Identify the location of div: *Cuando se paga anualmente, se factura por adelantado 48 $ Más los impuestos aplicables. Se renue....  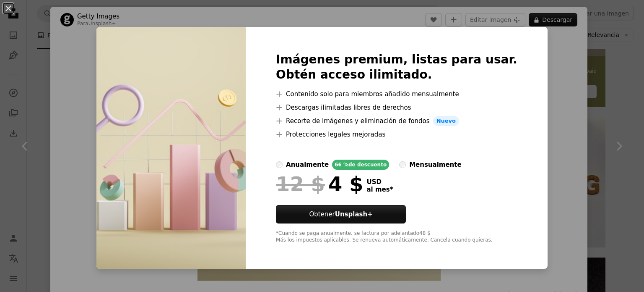
(397, 237).